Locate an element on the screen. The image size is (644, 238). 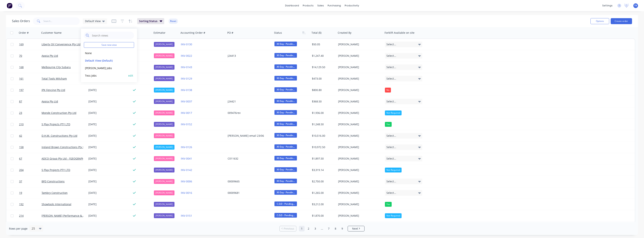
button: Tess Jobs is located at coordinates (105, 75).